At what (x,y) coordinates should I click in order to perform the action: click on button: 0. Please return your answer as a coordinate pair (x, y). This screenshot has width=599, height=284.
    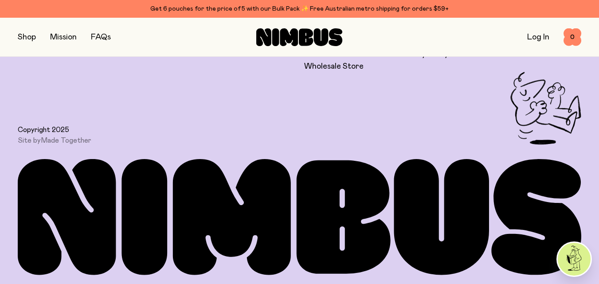
    Looking at the image, I should click on (573, 37).